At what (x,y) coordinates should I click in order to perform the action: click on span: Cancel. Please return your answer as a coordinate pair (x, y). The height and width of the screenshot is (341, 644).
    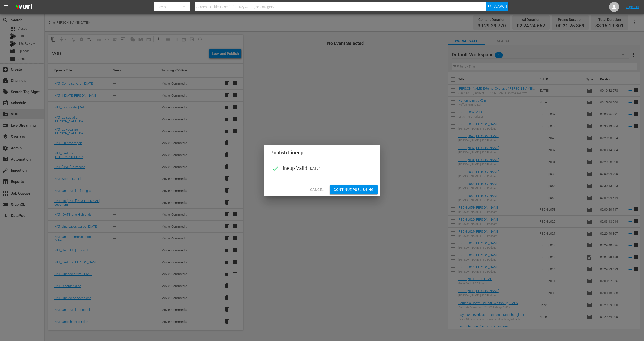
    Looking at the image, I should click on (317, 190).